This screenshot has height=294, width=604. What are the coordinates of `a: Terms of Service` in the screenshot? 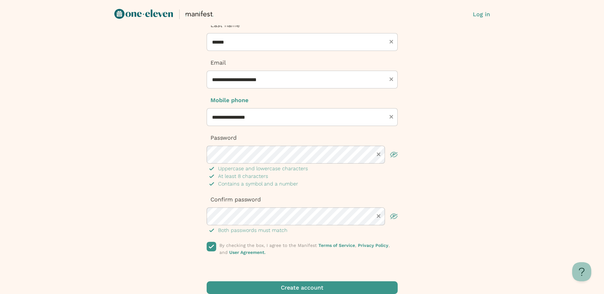 It's located at (337, 246).